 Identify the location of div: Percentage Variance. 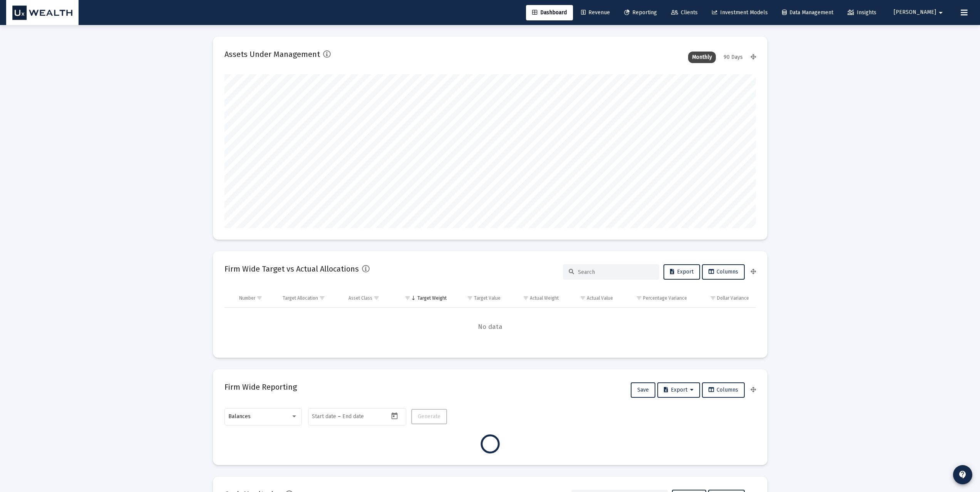
(665, 298).